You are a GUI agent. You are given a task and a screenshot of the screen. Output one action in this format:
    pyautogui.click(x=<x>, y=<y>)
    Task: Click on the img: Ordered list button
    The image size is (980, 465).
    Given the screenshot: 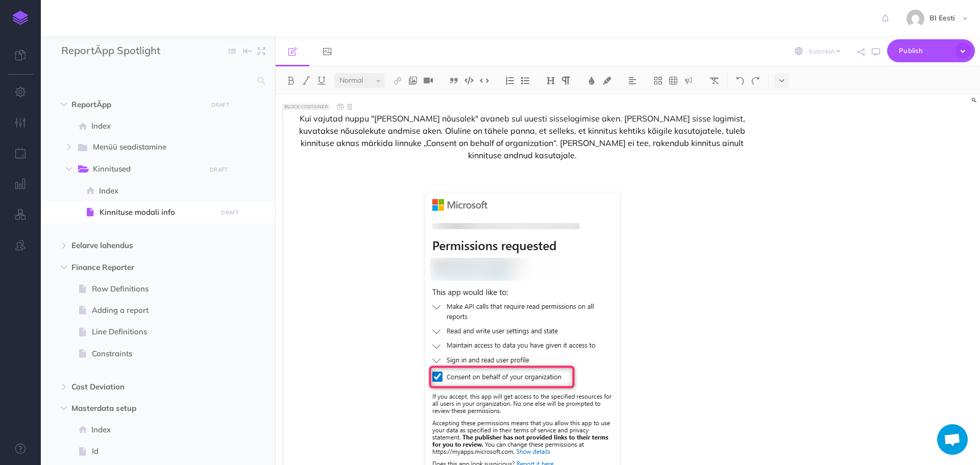 What is the action you would take?
    pyautogui.click(x=510, y=81)
    